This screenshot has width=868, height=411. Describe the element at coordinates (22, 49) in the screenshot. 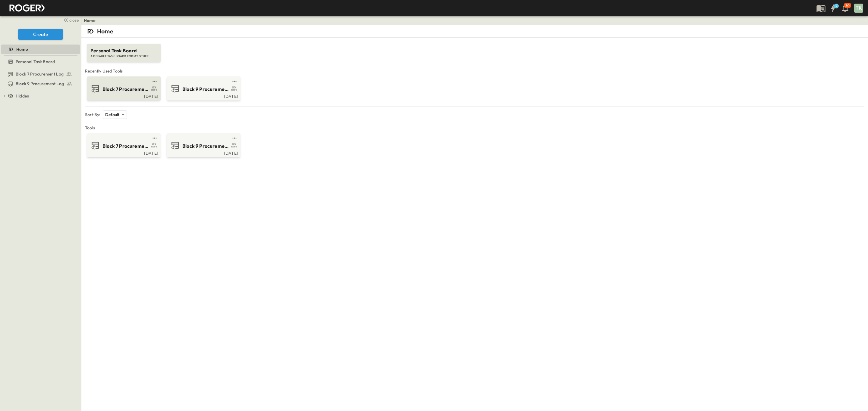

I see `span: Home` at that location.